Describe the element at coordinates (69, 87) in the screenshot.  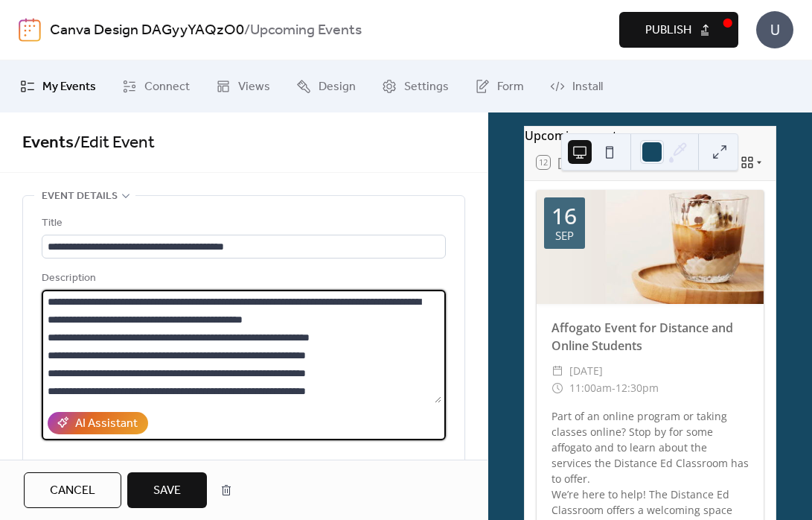
I see `span: My Events` at that location.